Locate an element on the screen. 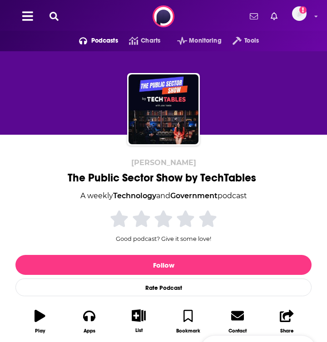 This screenshot has height=342, width=327. span: and is located at coordinates (163, 195).